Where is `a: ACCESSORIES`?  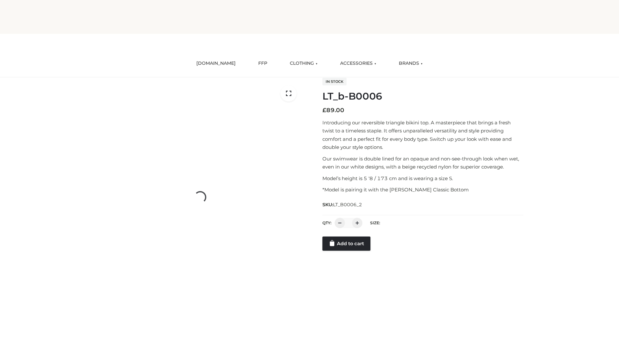 a: ACCESSORIES is located at coordinates (358, 63).